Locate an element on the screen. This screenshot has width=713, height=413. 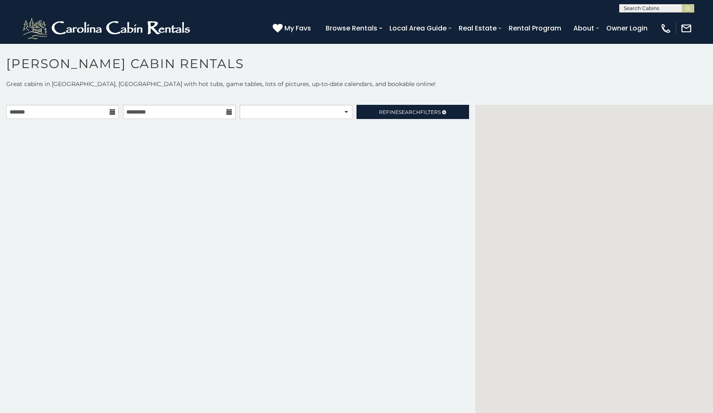
a: Owner Login is located at coordinates (627, 28).